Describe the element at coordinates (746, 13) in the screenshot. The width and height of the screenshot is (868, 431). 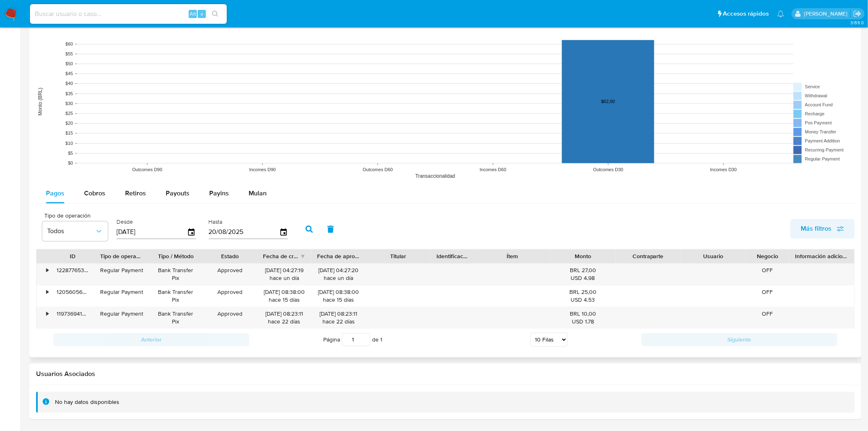
I see `span: Accesos rápidos` at that location.